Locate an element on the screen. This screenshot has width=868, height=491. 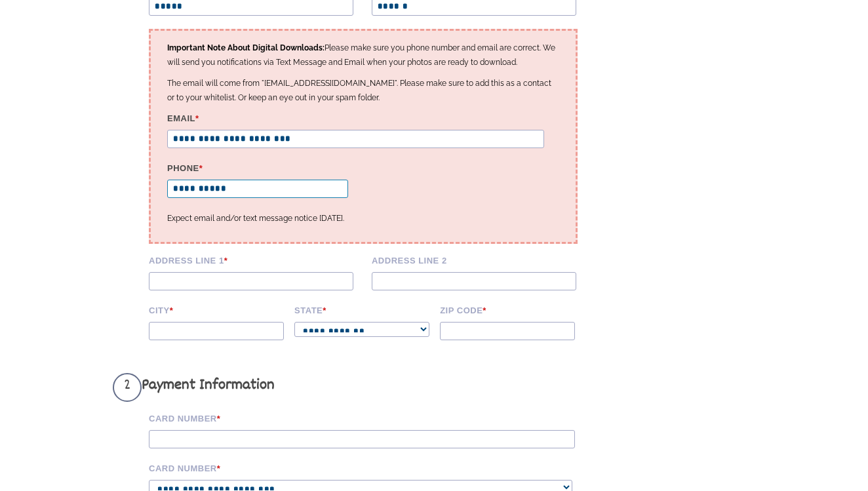
label: City is located at coordinates (217, 310).